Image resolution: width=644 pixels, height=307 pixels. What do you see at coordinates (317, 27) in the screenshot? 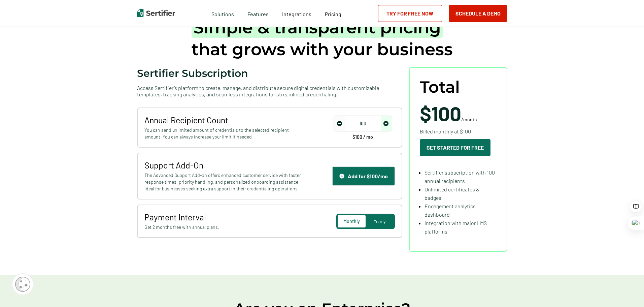
I see `span: Simple & transparent pricing` at bounding box center [317, 27].